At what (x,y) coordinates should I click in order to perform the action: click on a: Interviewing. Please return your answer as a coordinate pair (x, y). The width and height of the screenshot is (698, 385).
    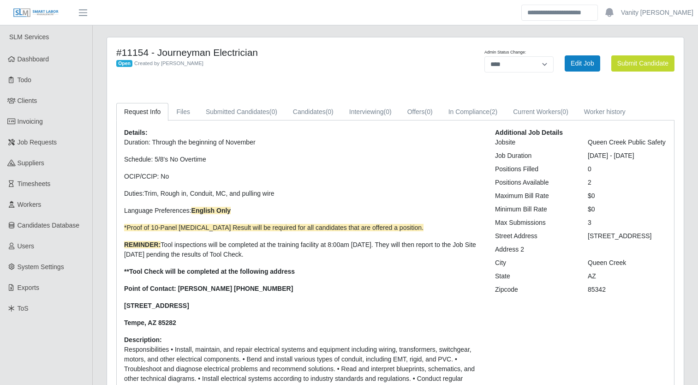
    Looking at the image, I should click on (371, 112).